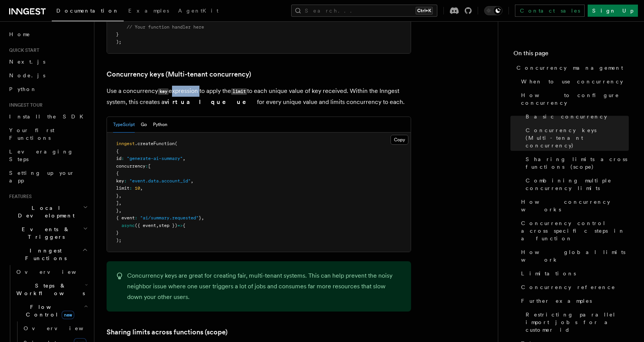 This screenshot has height=342, width=644. I want to click on a: Node.js, so click(48, 76).